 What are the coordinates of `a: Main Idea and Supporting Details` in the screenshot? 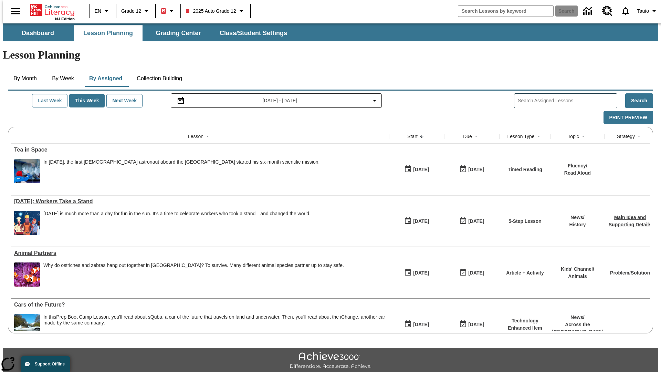 It's located at (630, 221).